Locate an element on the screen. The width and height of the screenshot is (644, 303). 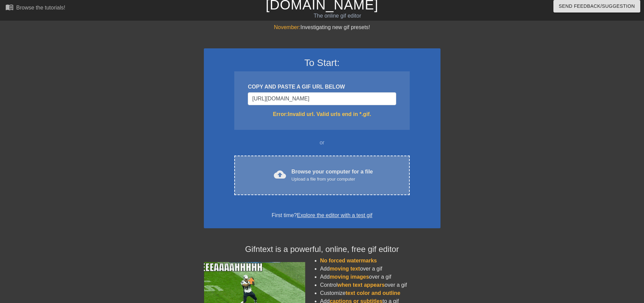
div: Browse your computer for a file is located at coordinates (332, 175).